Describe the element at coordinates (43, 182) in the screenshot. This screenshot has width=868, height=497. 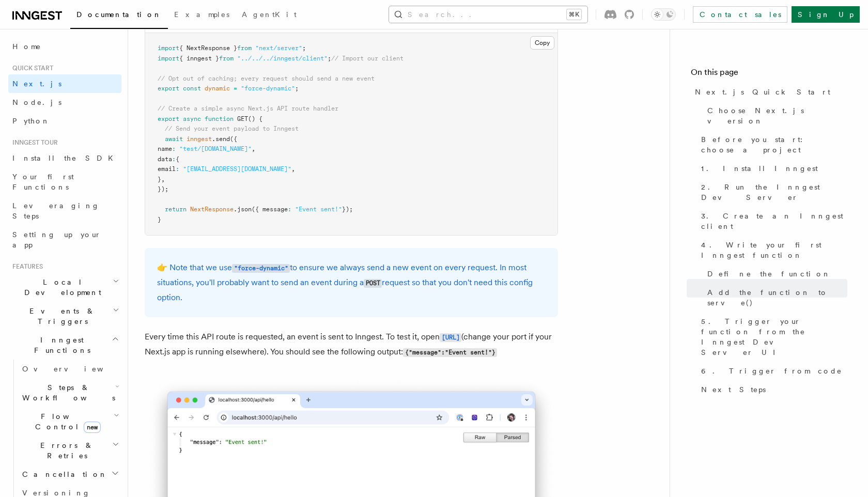
I see `span: Your first Functions` at that location.